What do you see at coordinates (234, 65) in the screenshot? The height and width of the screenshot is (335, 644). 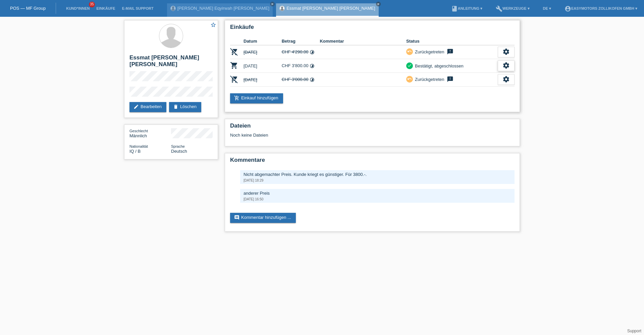 I see `i: POSP00006779` at bounding box center [234, 65].